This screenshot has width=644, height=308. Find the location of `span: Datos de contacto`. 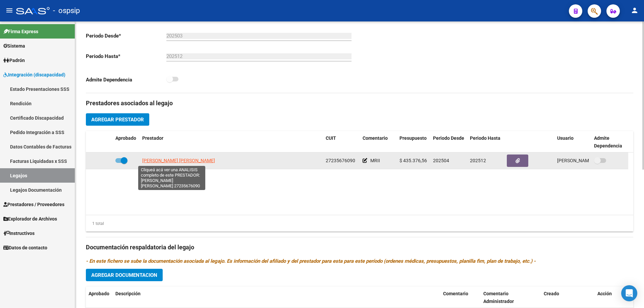

span: Datos de contacto is located at coordinates (25, 248).